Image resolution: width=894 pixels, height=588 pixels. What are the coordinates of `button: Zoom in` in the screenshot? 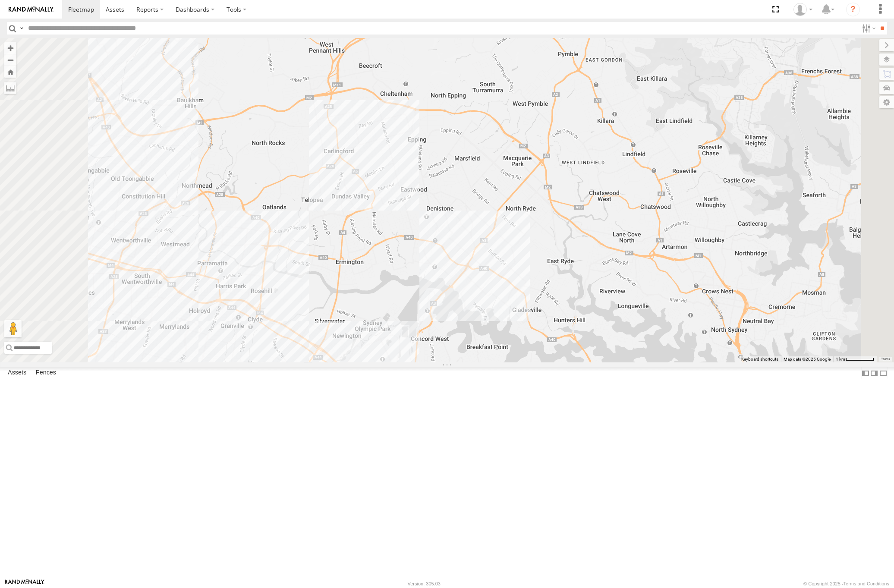 It's located at (11, 48).